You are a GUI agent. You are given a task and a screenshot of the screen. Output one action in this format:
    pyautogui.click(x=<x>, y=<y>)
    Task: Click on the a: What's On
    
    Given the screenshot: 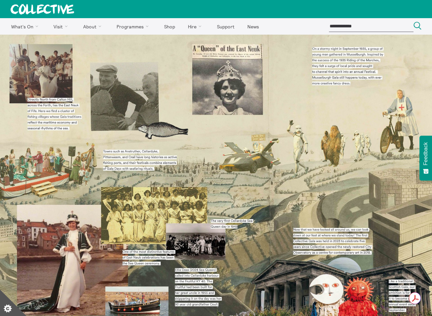 What is the action you would take?
    pyautogui.click(x=26, y=26)
    